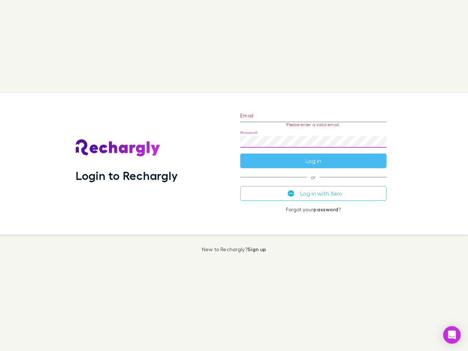 This screenshot has width=468, height=351. I want to click on button: Log in with Xero, so click(314, 194).